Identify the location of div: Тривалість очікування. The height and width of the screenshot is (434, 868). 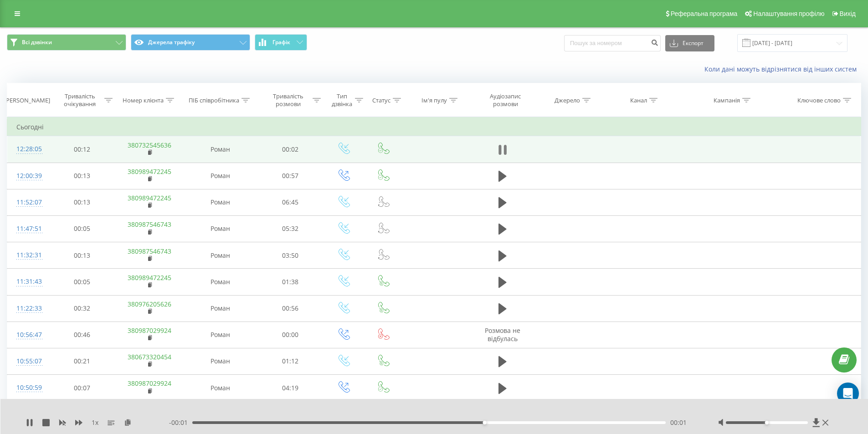
(80, 100).